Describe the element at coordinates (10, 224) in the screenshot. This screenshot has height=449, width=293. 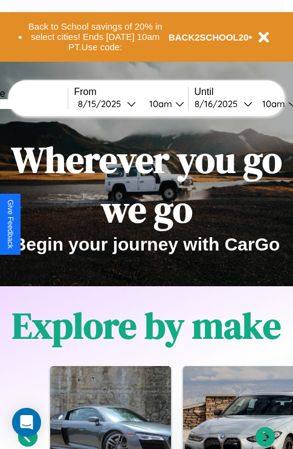
I see `div: Give Feedback` at that location.